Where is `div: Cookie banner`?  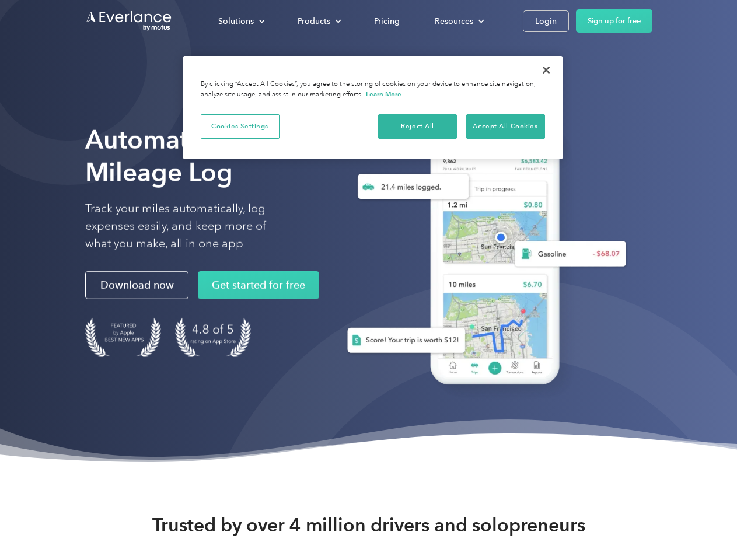
div: Cookie banner is located at coordinates (373, 108).